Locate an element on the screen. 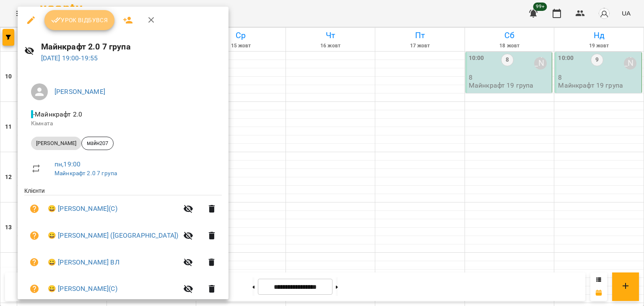 This screenshot has width=644, height=306. a: пн , 19:00 is located at coordinates (68, 164).